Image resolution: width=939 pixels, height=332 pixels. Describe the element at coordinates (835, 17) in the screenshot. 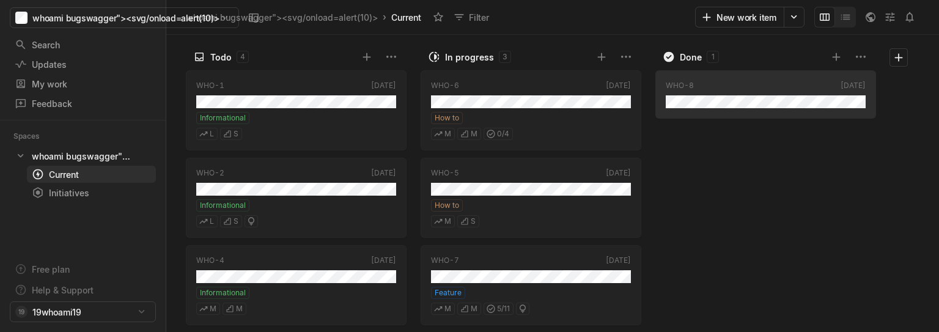

I see `div: board and list toggle` at that location.